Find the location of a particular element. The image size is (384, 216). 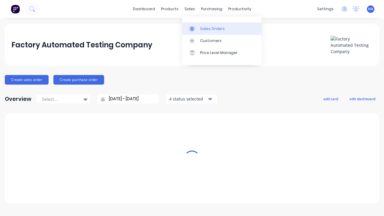

img: Factory is located at coordinates (15, 9).